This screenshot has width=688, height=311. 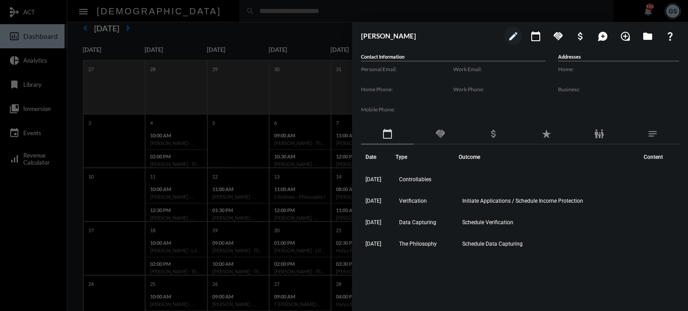 What do you see at coordinates (619, 69) in the screenshot?
I see `label: Home:` at bounding box center [619, 69].